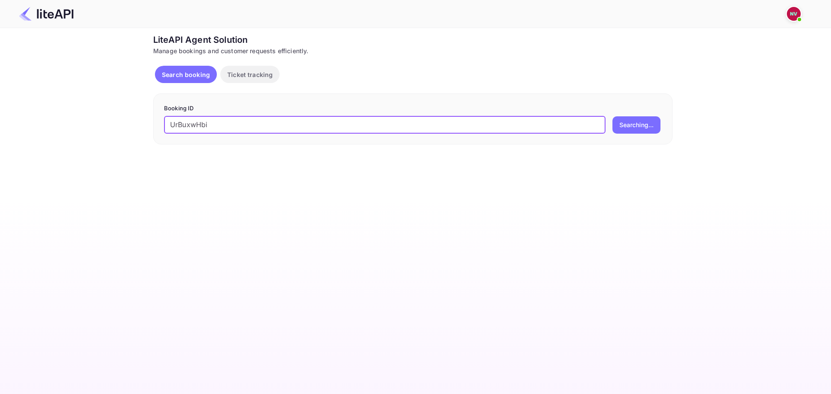 This screenshot has height=394, width=831. I want to click on div: LiteAPI Agent Solution, so click(413, 40).